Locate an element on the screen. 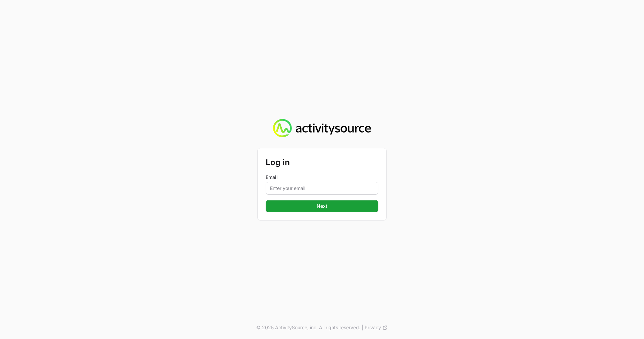 This screenshot has height=339, width=644. span: Next is located at coordinates (322, 206).